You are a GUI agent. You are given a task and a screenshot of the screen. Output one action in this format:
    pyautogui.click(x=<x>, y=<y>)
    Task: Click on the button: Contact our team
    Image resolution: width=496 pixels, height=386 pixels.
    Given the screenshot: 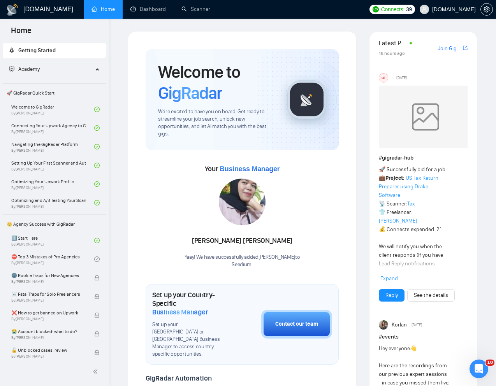 What is the action you would take?
    pyautogui.click(x=297, y=324)
    